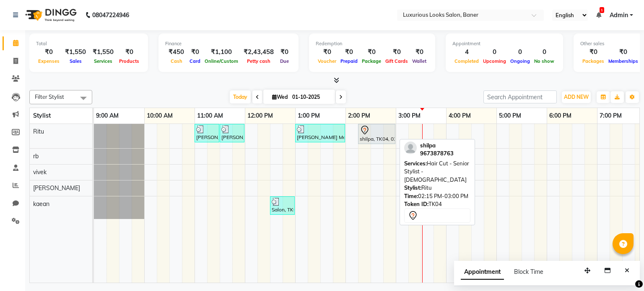 The height and width of the screenshot is (291, 644). Describe the element at coordinates (528, 272) in the screenshot. I see `span: Block Time` at that location.